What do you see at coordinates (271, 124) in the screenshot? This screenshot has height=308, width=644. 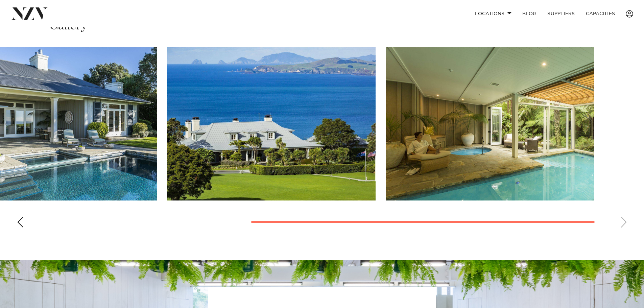 I see `swiper-slide: 3 / 4` at bounding box center [271, 124].